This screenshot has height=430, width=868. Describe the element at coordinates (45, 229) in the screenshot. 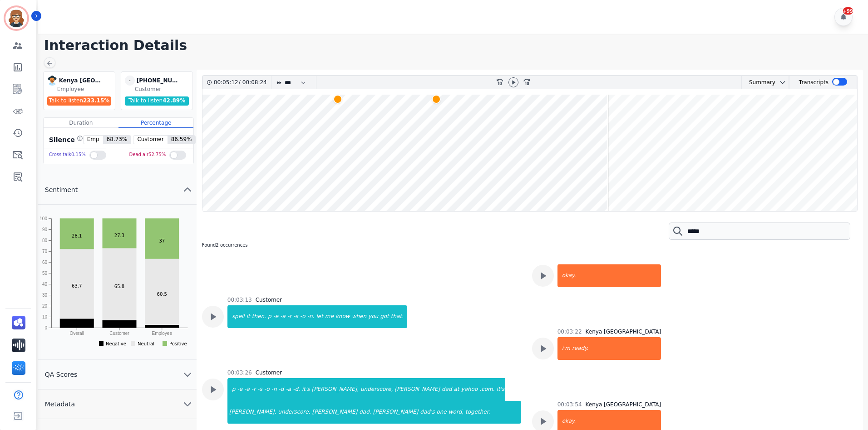

I see `text: 90` at that location.